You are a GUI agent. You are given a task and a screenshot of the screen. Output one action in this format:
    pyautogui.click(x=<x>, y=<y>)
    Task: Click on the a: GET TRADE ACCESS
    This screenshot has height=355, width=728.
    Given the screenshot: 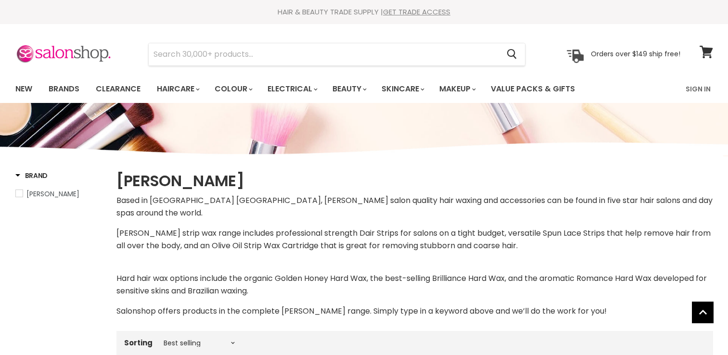 What is the action you would take?
    pyautogui.click(x=417, y=12)
    